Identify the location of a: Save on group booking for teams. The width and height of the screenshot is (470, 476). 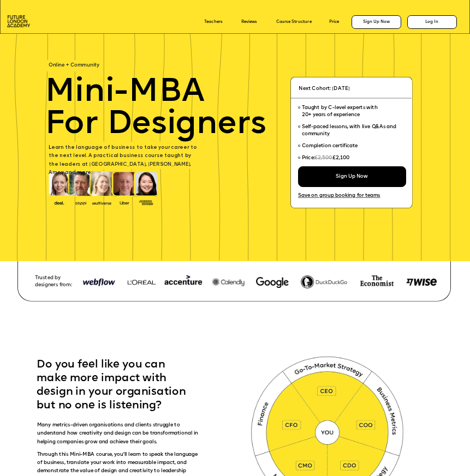
(339, 196).